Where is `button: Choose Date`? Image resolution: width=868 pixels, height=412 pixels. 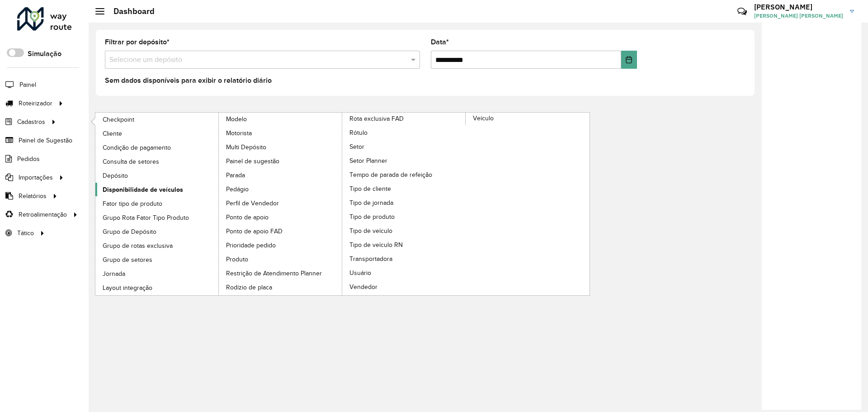 button: Choose Date is located at coordinates (629, 60).